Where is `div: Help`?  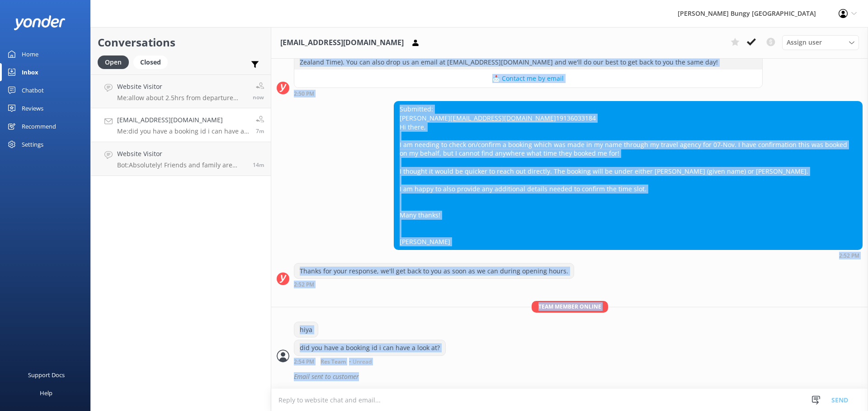 div: Help is located at coordinates (46, 393).